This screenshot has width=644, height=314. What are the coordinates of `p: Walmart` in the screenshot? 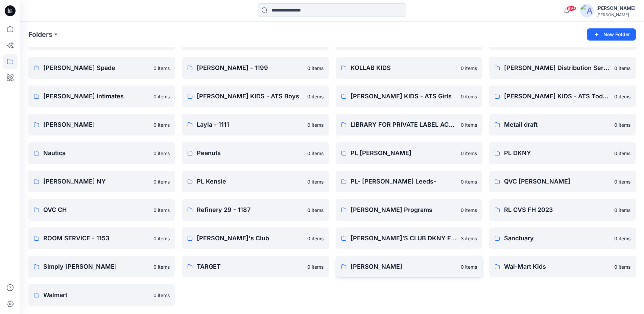 It's located at (96, 295).